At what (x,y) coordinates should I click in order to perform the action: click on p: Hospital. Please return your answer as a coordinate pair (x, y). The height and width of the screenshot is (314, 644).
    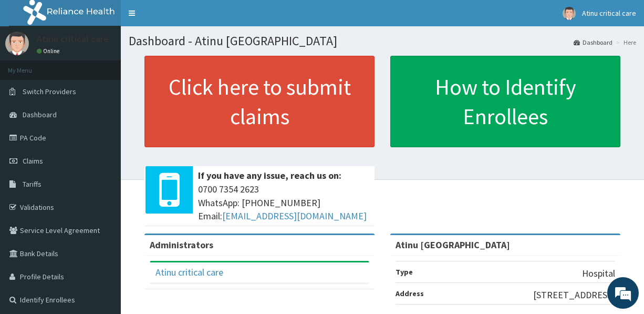
    Looking at the image, I should click on (598, 273).